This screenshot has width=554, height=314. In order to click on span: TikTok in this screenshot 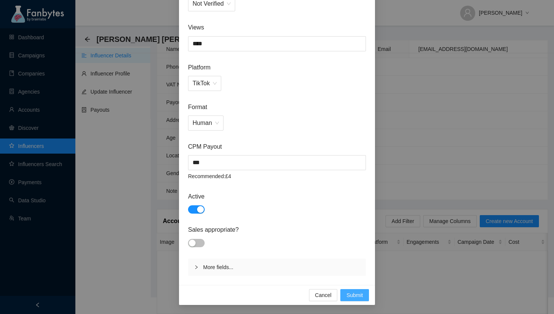, I will do `click(205, 83)`.